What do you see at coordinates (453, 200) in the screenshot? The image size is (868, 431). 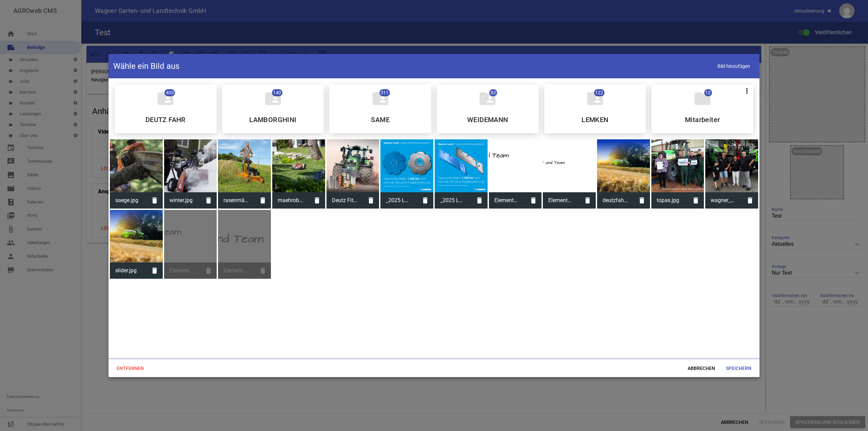 I see `span: _2025 LEMKEN_EK_Pflug_SoMe_Quadrat_1080x1080px_mit.png` at bounding box center [453, 200].